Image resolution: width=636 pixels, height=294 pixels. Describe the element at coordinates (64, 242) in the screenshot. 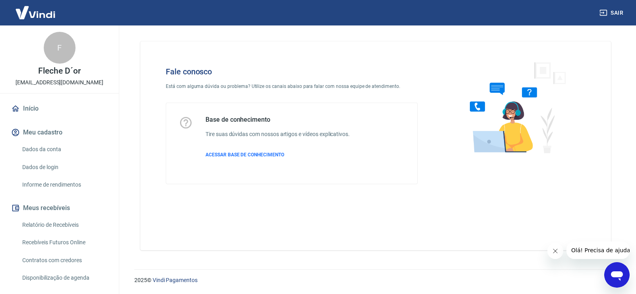

I see `a: Recebíveis Futuros Online` at that location.